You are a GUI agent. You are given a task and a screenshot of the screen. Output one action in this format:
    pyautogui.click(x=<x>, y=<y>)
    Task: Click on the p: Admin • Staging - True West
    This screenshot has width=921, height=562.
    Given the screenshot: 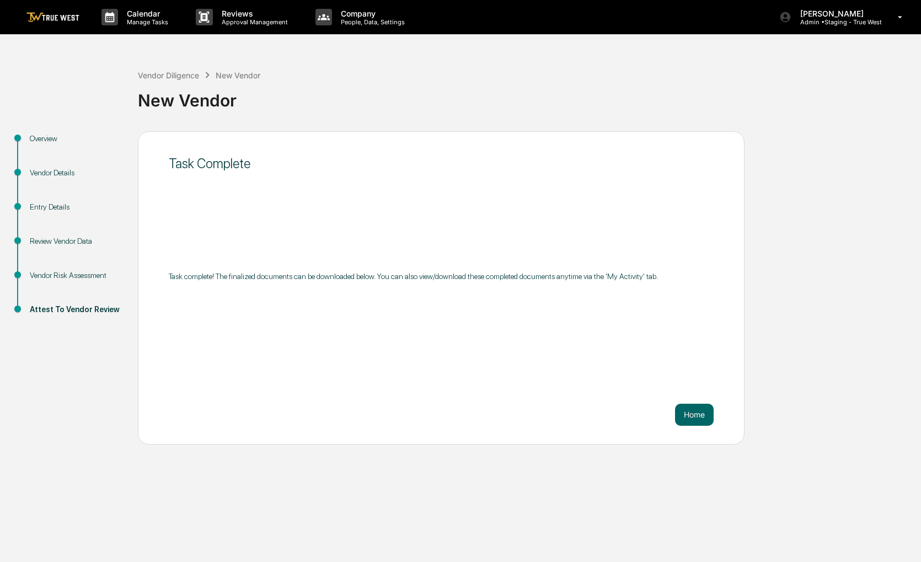 What is the action you would take?
    pyautogui.click(x=836, y=22)
    